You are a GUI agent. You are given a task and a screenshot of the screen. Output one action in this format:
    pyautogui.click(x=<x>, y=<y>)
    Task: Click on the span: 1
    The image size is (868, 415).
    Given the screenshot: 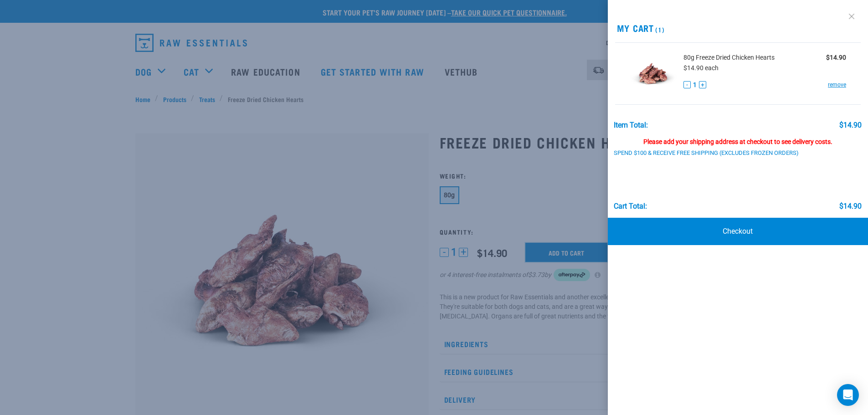 What is the action you would take?
    pyautogui.click(x=695, y=85)
    